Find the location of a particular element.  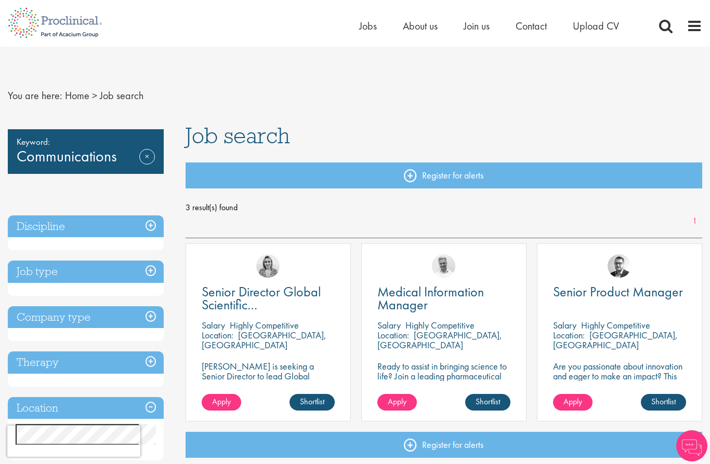

a: Medical Information Manager is located at coordinates (444, 299).